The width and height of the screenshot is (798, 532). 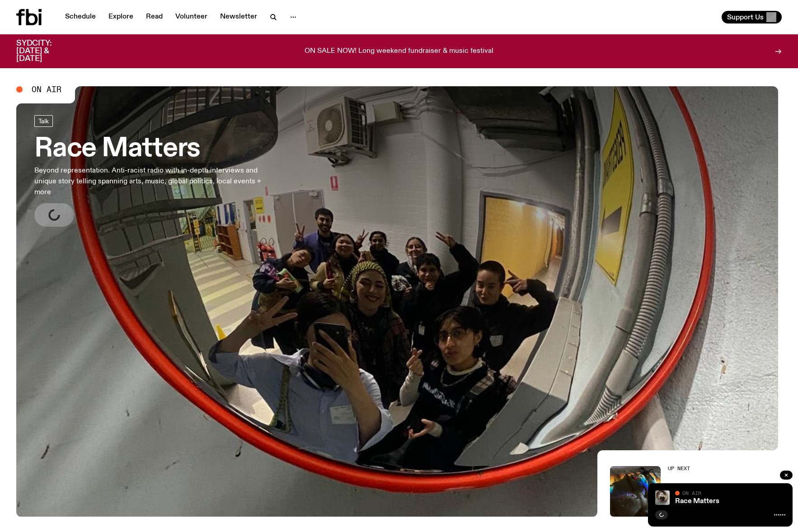 I want to click on h3: Race Matters, so click(x=150, y=149).